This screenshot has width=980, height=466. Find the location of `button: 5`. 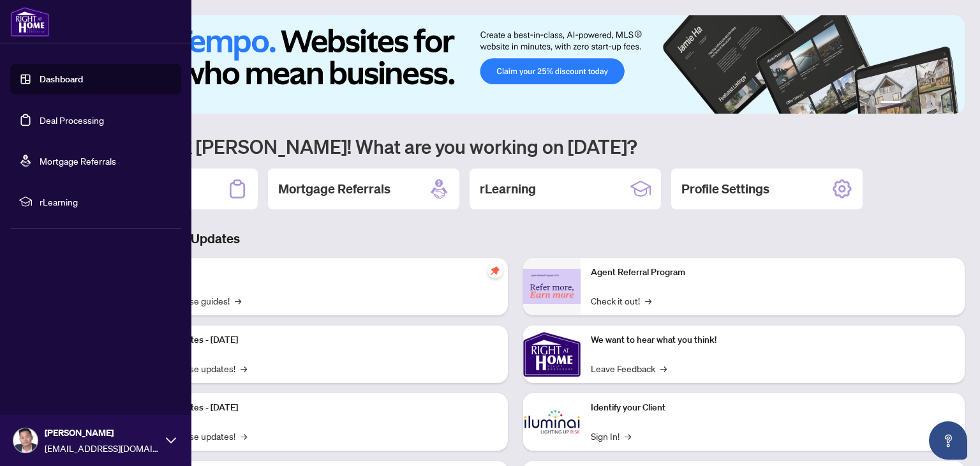

button: 5 is located at coordinates (939, 103).